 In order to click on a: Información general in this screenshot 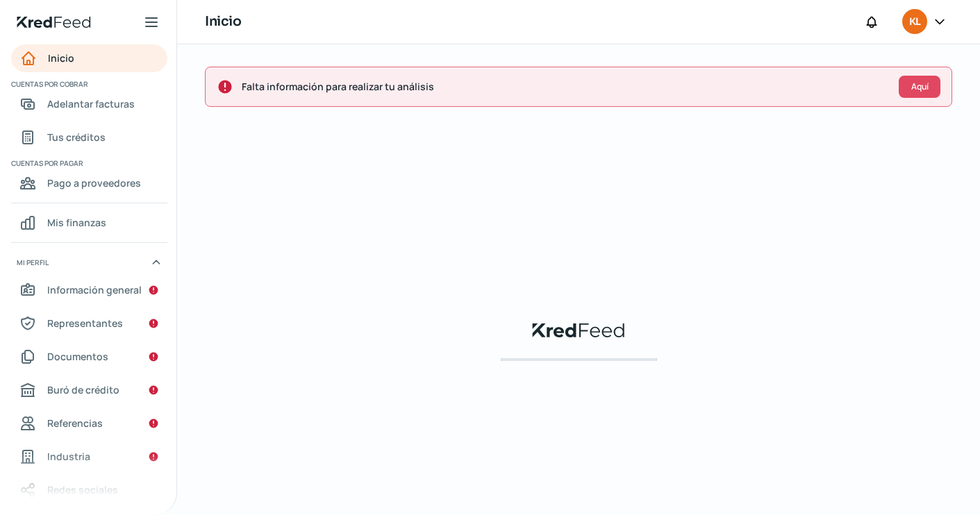, I will do `click(89, 290)`.